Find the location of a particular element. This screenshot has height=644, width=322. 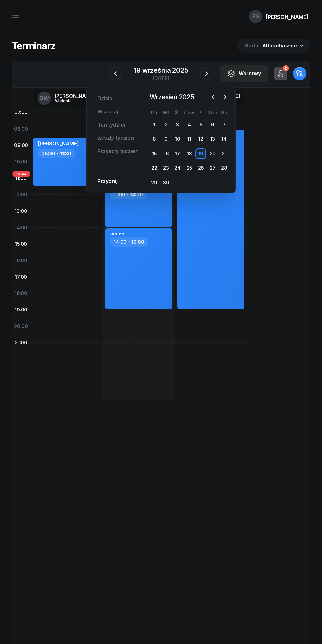

div: 28 is located at coordinates (224, 168).